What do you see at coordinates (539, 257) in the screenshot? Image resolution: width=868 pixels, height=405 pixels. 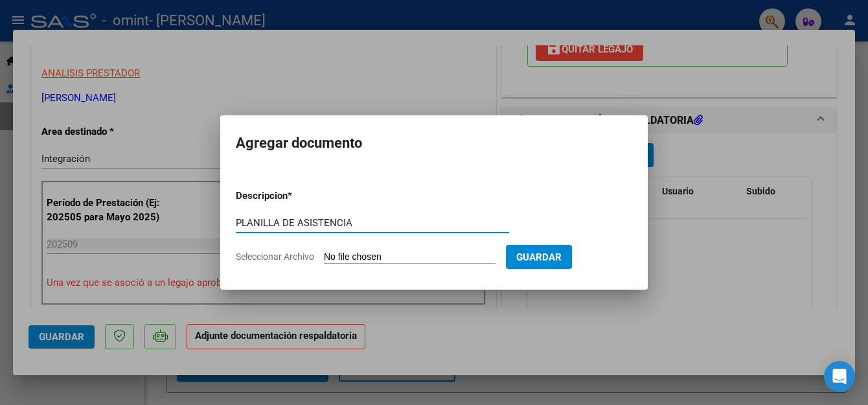 I see `span: Guardar` at bounding box center [539, 257].